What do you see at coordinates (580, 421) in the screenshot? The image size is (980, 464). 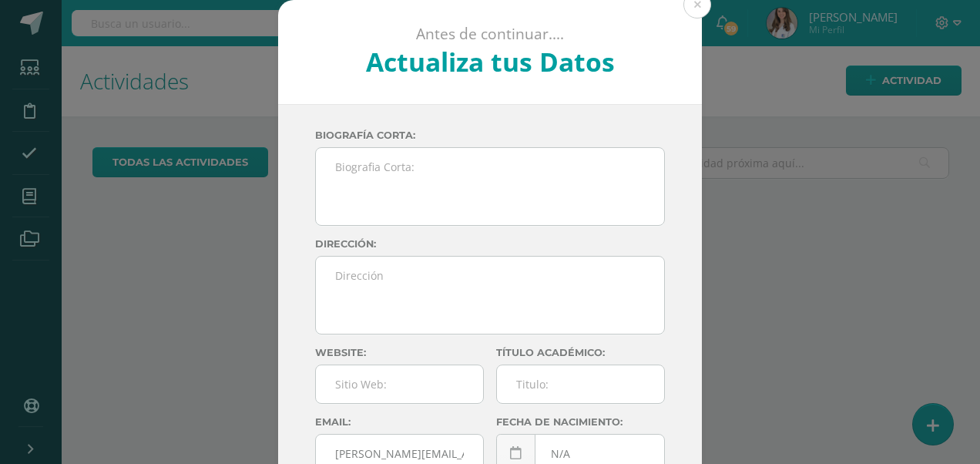 I see `label: Fecha de nacimiento:` at bounding box center [580, 421].